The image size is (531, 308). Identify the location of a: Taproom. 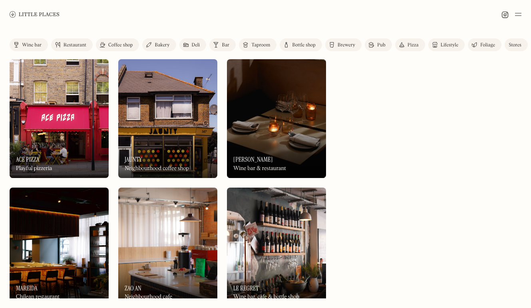
(258, 45).